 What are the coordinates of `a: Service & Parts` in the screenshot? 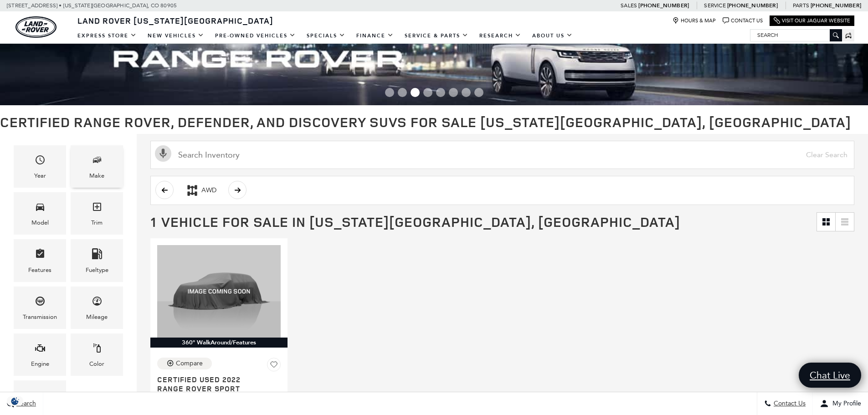 It's located at (437, 36).